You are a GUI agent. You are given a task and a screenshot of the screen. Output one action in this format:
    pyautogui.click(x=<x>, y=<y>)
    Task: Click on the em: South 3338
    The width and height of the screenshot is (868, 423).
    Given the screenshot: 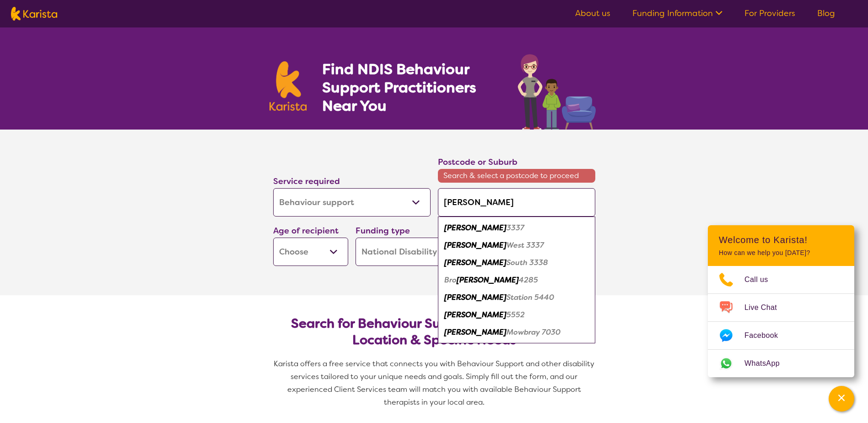 What is the action you would take?
    pyautogui.click(x=527, y=262)
    